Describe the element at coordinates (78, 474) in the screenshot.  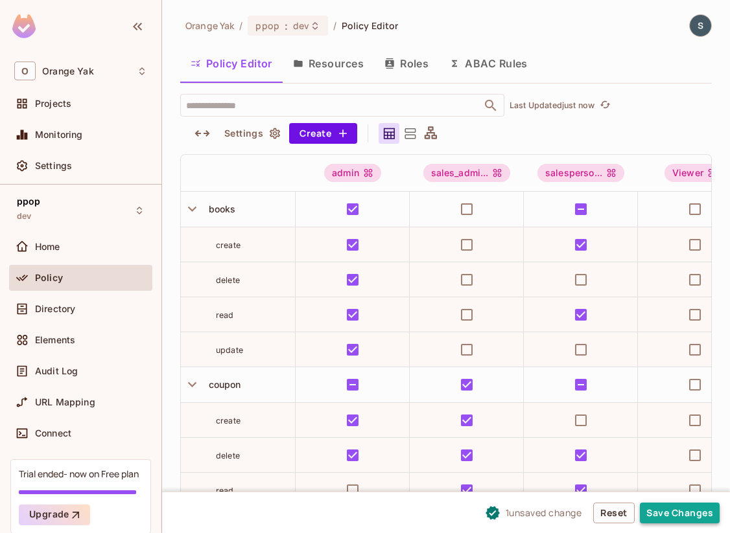
I see `div: Trial ended- now on Free plan` at that location.